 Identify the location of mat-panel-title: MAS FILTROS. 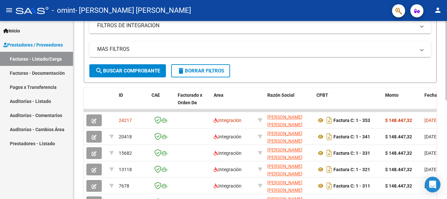
(256, 49).